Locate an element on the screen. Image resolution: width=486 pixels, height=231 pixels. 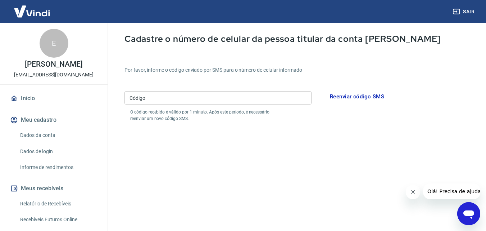
button: Meus recebíveis is located at coordinates (54, 188).